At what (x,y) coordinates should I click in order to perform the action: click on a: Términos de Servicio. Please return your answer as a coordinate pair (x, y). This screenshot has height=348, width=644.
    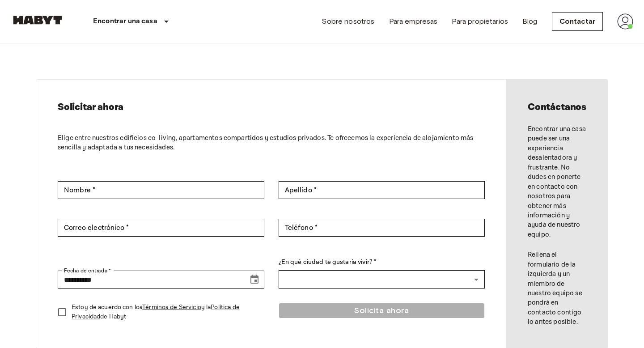
    Looking at the image, I should click on (172, 308).